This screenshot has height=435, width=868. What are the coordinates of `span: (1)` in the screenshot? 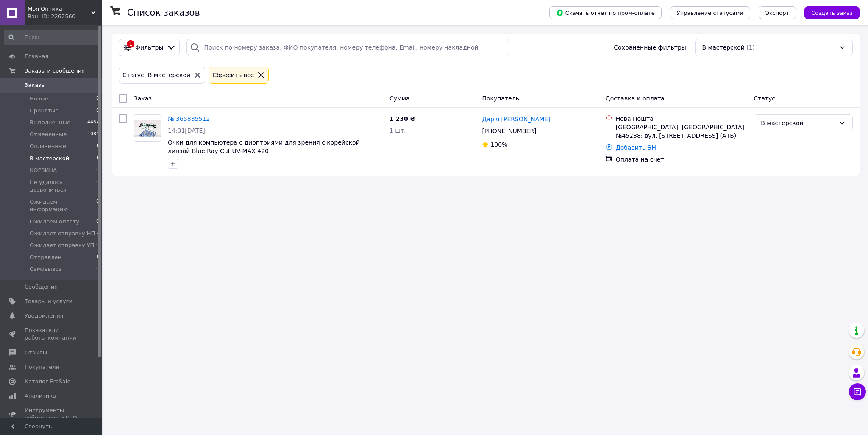 It's located at (751, 47).